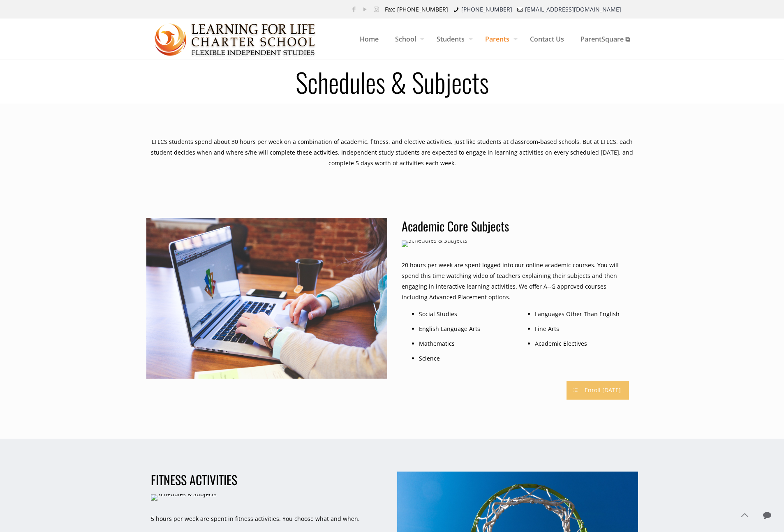 Image resolution: width=784 pixels, height=532 pixels. I want to click on div: LFLCS students spend about 30 hours per week on a combination of academic, fitness, and elective ..., so click(392, 152).